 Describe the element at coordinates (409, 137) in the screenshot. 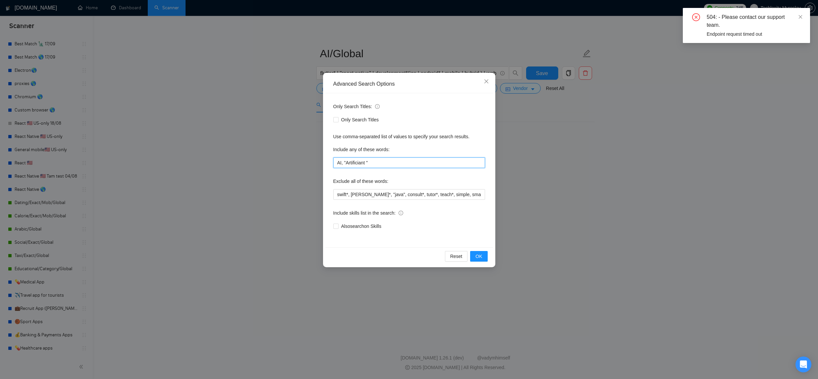

I see `div: Use comma-separated list of values to specify your search results.` at that location.